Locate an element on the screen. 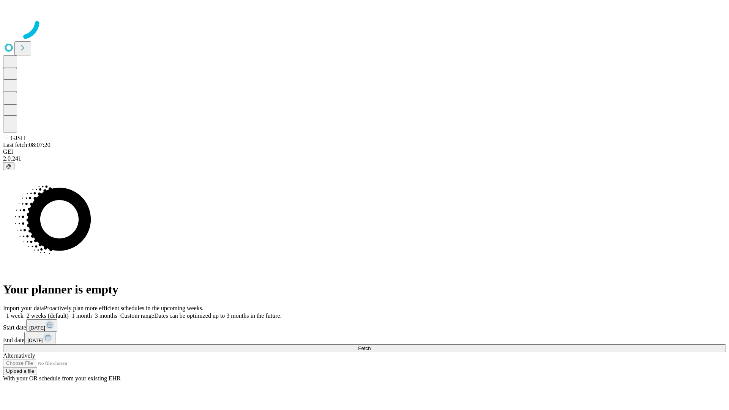 This screenshot has height=410, width=729. span: GJSH is located at coordinates (18, 138).